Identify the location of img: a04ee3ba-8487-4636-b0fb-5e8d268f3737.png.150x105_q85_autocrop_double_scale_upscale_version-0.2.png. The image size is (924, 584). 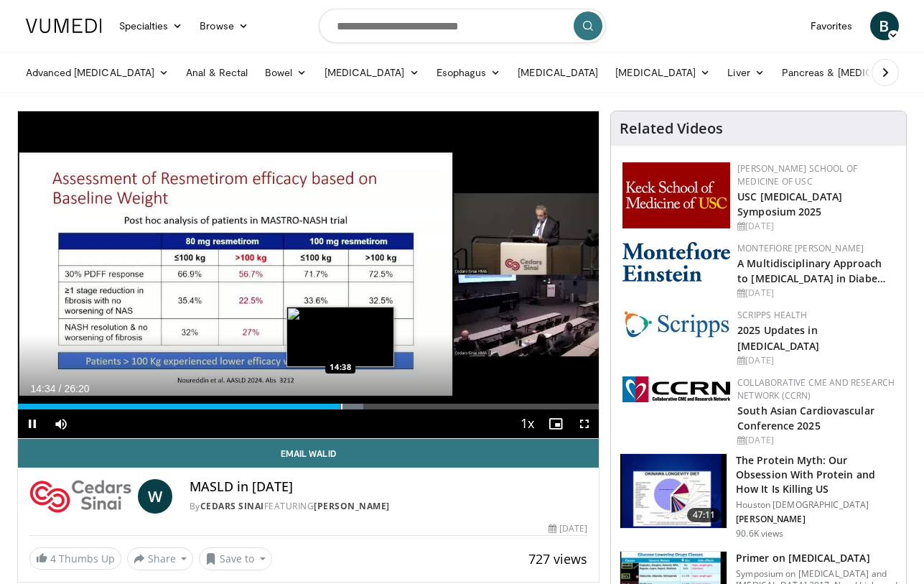
(676, 389).